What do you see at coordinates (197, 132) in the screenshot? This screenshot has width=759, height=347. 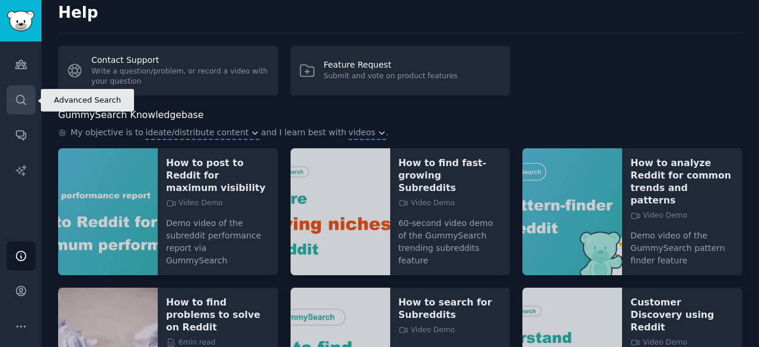 I see `span: ideate/distribute content` at bounding box center [197, 132].